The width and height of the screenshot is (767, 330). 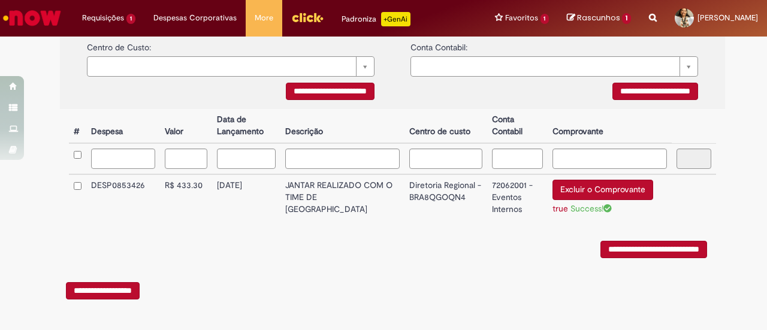 I want to click on td: 72062001 - Eventos Internos, so click(x=517, y=198).